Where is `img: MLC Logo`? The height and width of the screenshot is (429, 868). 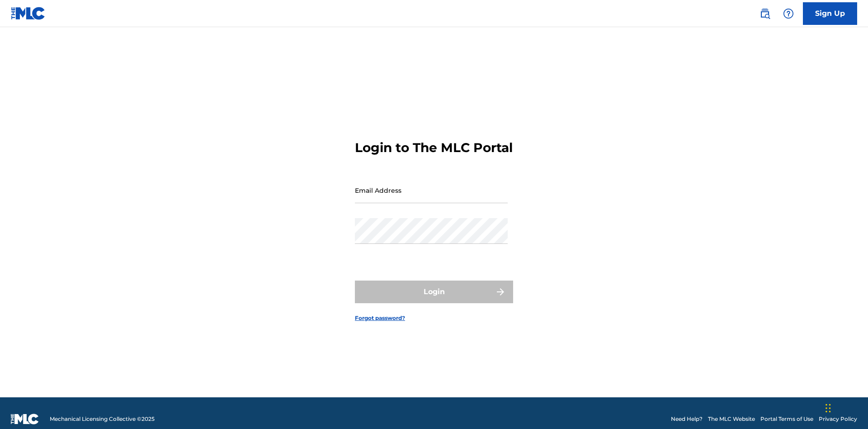
img: MLC Logo is located at coordinates (28, 13).